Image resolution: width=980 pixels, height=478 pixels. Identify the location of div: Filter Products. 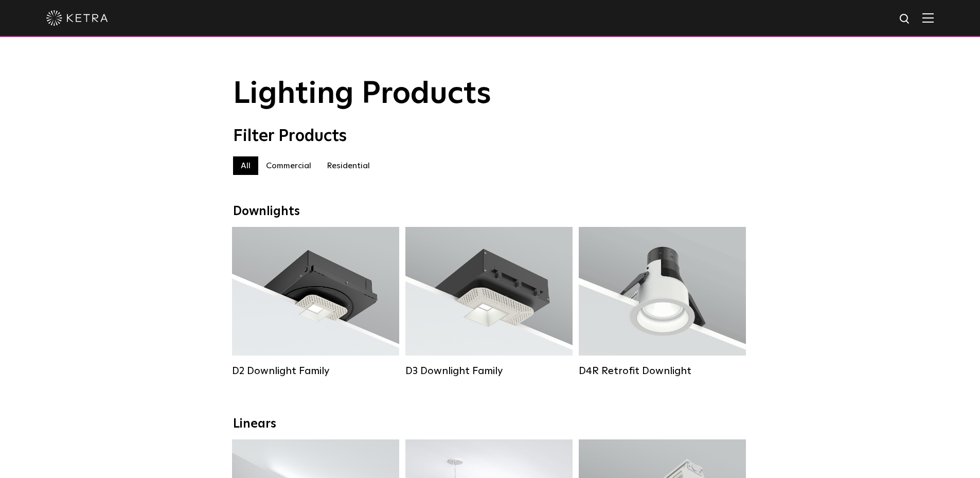
(490, 137).